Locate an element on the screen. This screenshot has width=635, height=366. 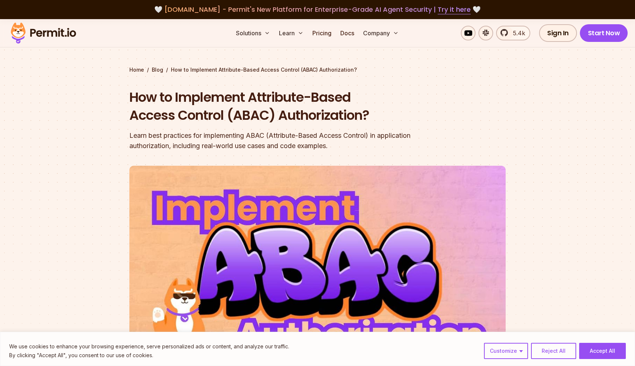
button: Accept All is located at coordinates (603, 351).